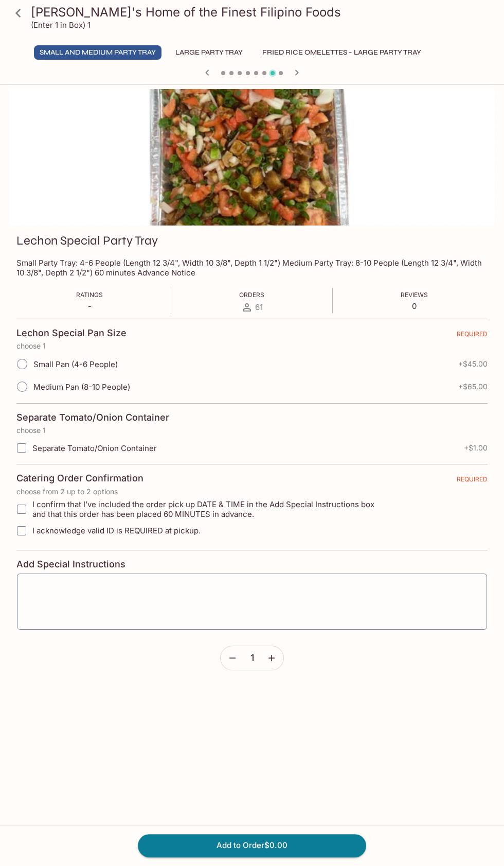 This screenshot has height=866, width=504. Describe the element at coordinates (252, 846) in the screenshot. I see `button: Add to Order$0.00` at that location.